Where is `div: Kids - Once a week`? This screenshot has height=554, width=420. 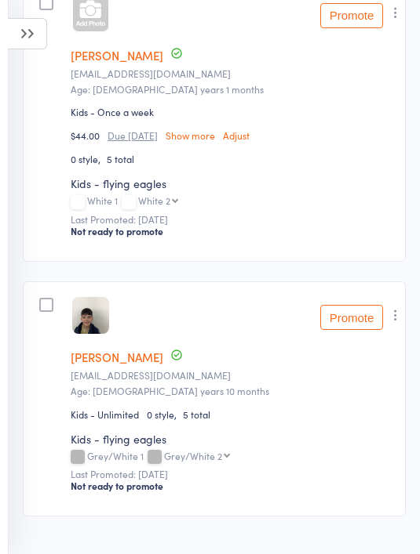 div: Kids - Once a week is located at coordinates (112, 111).